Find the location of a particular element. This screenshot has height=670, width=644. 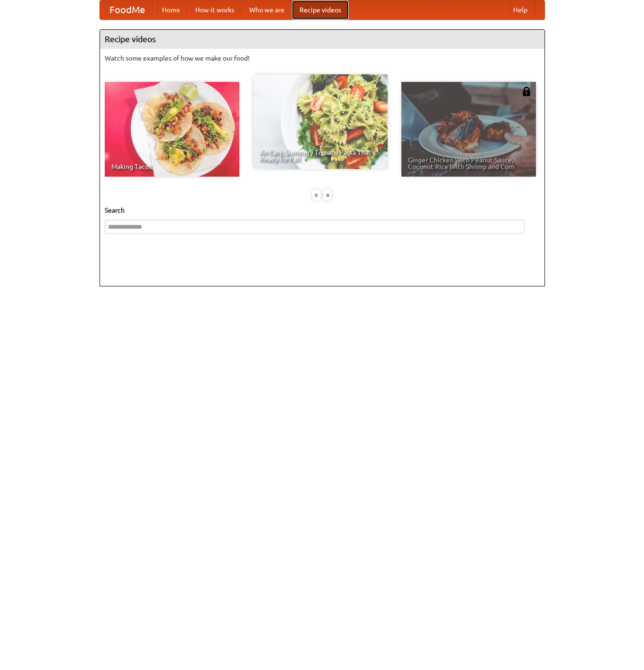

h5: Search is located at coordinates (322, 211).